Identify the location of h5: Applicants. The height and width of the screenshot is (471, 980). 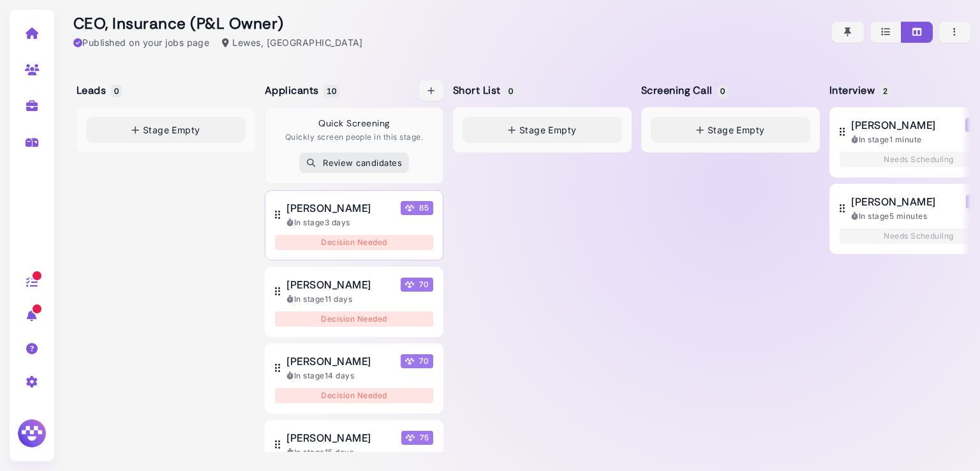
(301, 90).